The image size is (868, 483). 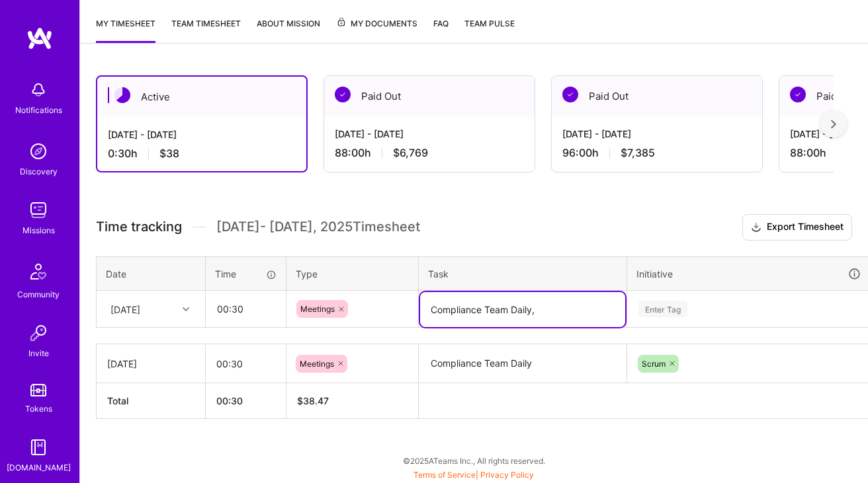 What do you see at coordinates (654, 364) in the screenshot?
I see `span: Scrum` at bounding box center [654, 364].